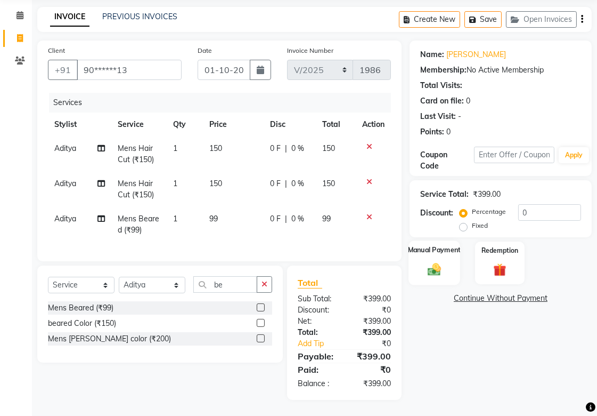 This screenshot has width=597, height=416. Describe the element at coordinates (489, 212) in the screenshot. I see `label: Percentage` at that location.